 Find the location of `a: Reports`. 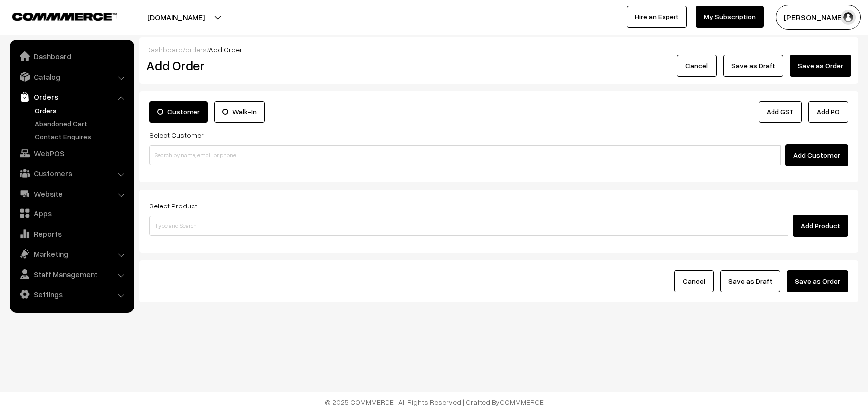

a: Reports is located at coordinates (72, 234).